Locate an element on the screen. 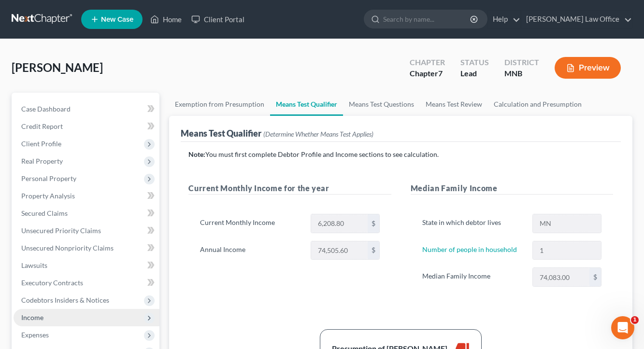 This screenshot has width=644, height=349. span: 7 is located at coordinates (441, 73).